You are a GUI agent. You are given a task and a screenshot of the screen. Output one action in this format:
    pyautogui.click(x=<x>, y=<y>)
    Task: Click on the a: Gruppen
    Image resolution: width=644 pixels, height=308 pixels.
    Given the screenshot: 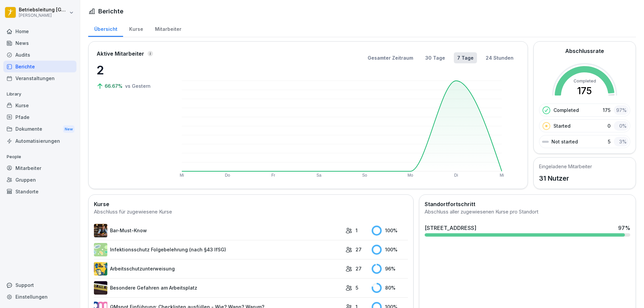 What is the action you would take?
    pyautogui.click(x=40, y=180)
    